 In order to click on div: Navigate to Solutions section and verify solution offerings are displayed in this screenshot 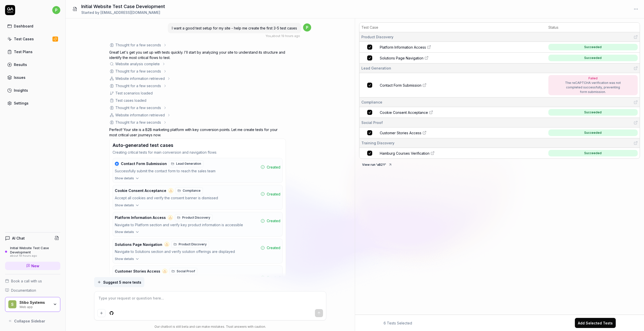, I will do `click(187, 252)`.